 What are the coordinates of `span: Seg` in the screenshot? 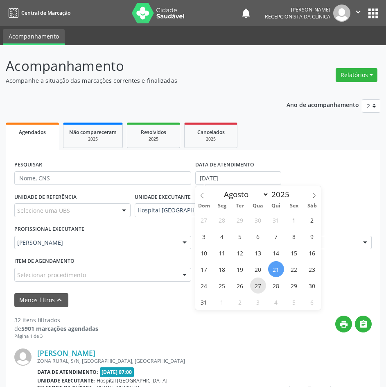 It's located at (222, 206).